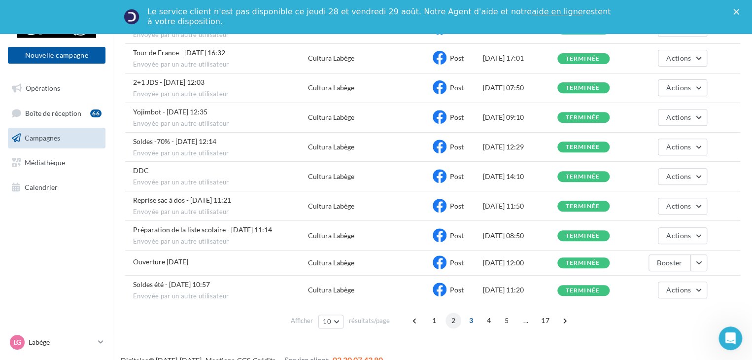 The height and width of the screenshot is (360, 752). I want to click on a: Opérations, so click(57, 88).